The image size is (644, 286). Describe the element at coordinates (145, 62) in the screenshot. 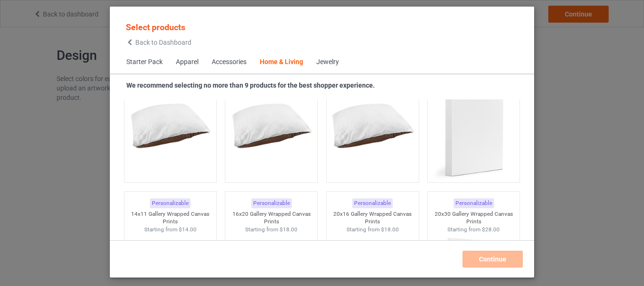

I see `span: Starter Pack` at that location.